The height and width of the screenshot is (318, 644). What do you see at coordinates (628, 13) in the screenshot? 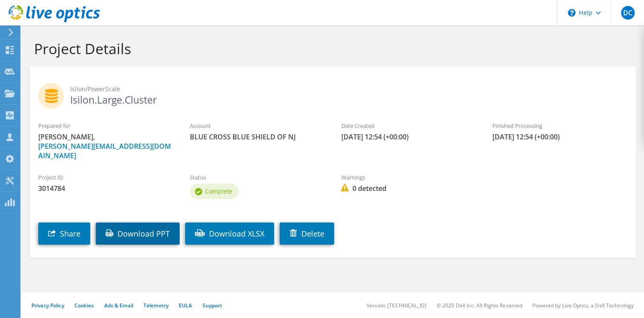
I see `span: DC` at bounding box center [628, 13].